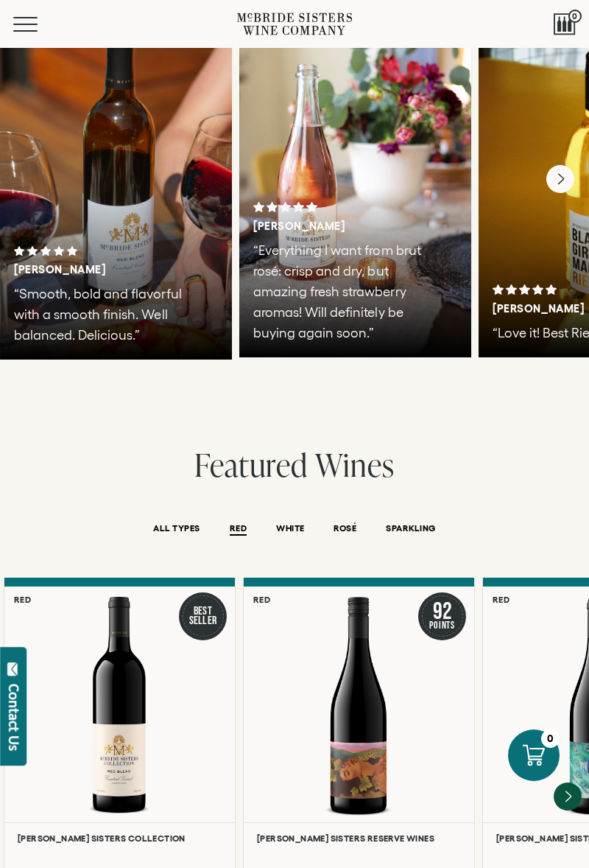  Describe the element at coordinates (251, 464) in the screenshot. I see `span: Featured` at that location.